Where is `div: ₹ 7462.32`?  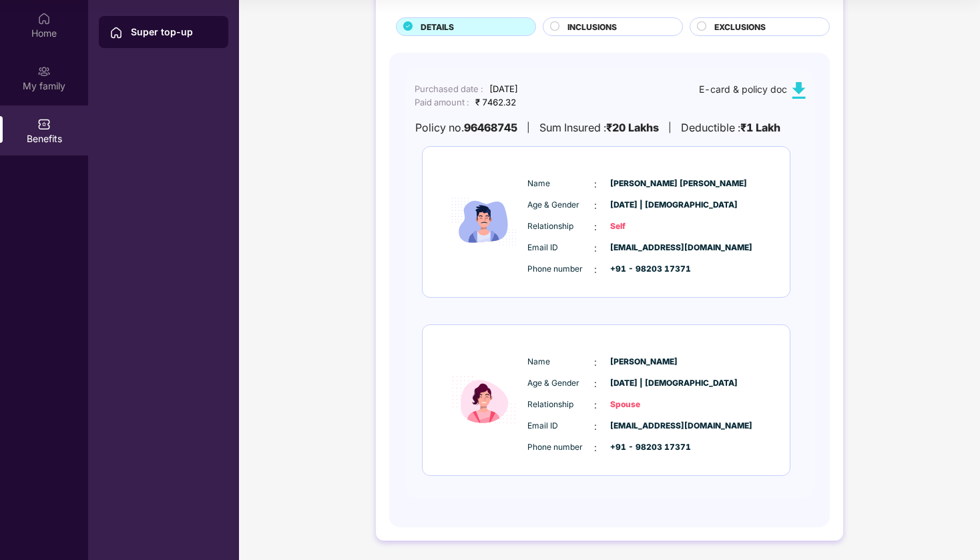 div: ₹ 7462.32 is located at coordinates (495, 102).